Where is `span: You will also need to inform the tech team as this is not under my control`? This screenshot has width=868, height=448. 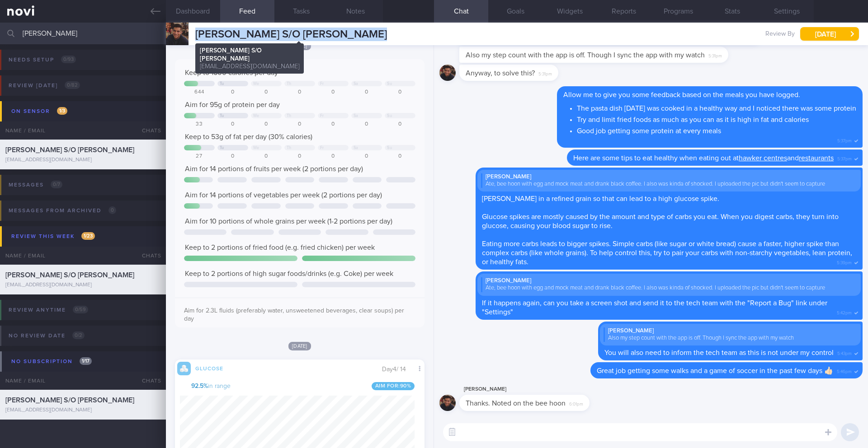
span: You will also need to inform the tech team as this is not under my control is located at coordinates (718, 352).